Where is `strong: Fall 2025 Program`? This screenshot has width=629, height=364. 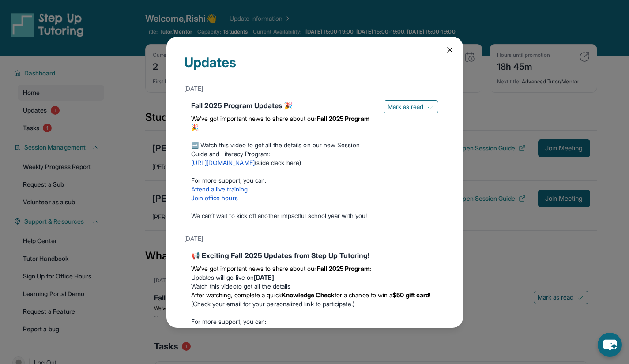 strong: Fall 2025 Program is located at coordinates (343, 118).